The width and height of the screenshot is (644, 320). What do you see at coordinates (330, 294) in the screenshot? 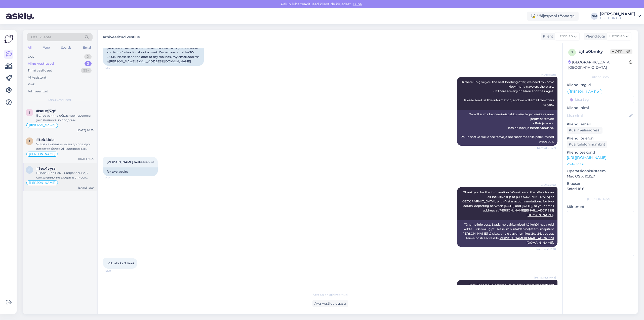
I see `span: Vestlus on arhiveeritud` at bounding box center [330, 294].